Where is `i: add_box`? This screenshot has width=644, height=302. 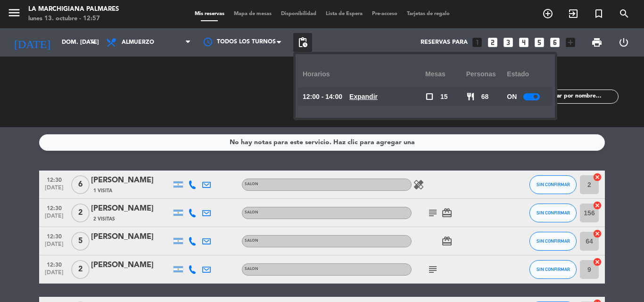 i: add_box is located at coordinates (570, 43).